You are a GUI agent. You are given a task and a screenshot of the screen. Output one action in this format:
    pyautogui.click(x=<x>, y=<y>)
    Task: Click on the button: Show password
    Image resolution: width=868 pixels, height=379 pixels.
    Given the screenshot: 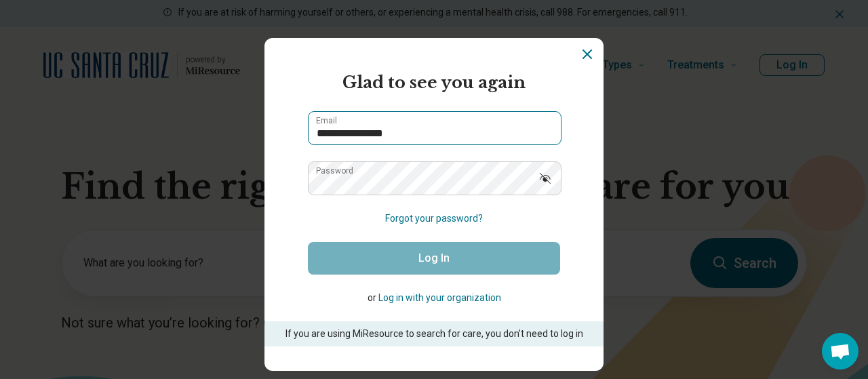 What is the action you would take?
    pyautogui.click(x=545, y=178)
    